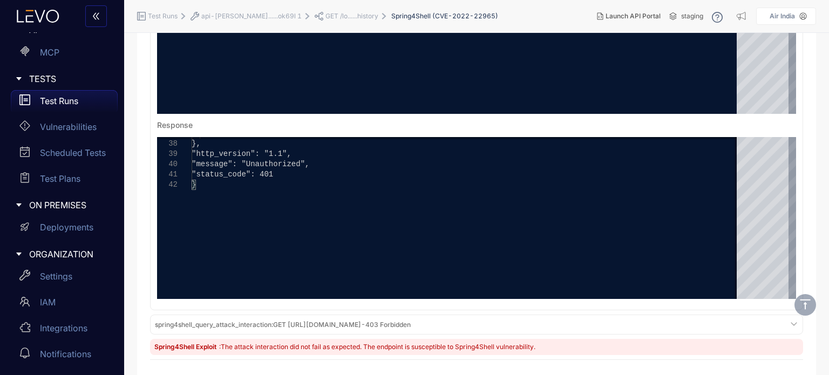  What do you see at coordinates (65, 354) in the screenshot?
I see `p: Notifications` at bounding box center [65, 354].